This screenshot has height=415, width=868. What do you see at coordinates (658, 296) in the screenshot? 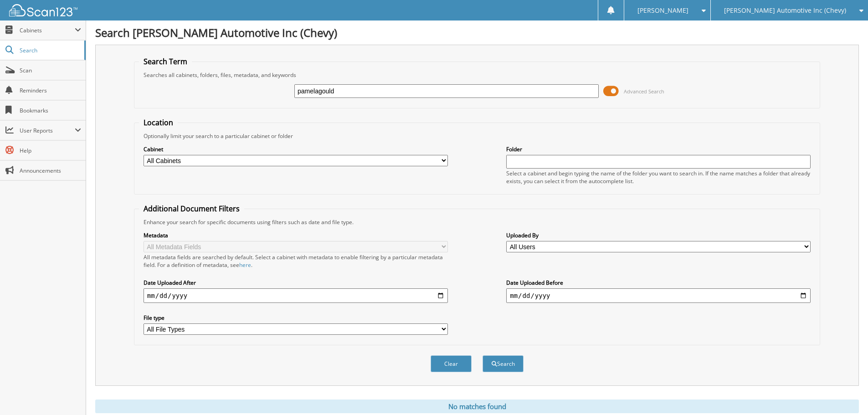
I see `input: end` at bounding box center [658, 296].